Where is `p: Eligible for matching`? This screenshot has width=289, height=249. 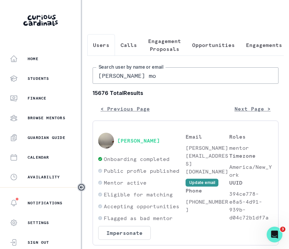
p: Eligible for matching is located at coordinates (138, 194).